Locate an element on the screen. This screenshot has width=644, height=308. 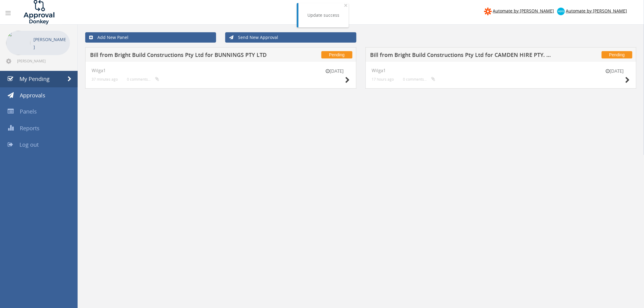
div: Update success is located at coordinates (324, 15).